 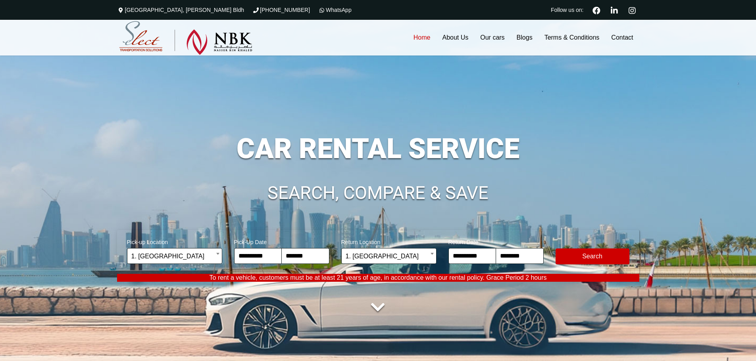 I want to click on a: Terms & Conditions, so click(x=572, y=38).